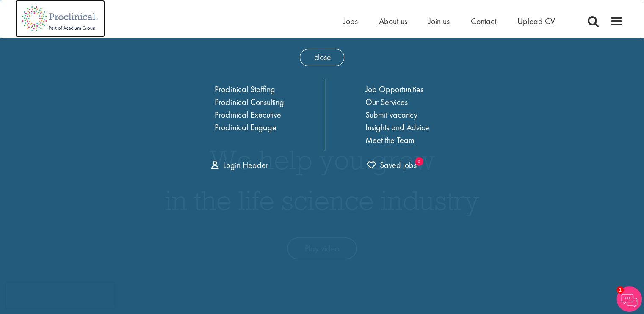  What do you see at coordinates (484, 21) in the screenshot?
I see `span: Contact` at bounding box center [484, 21].